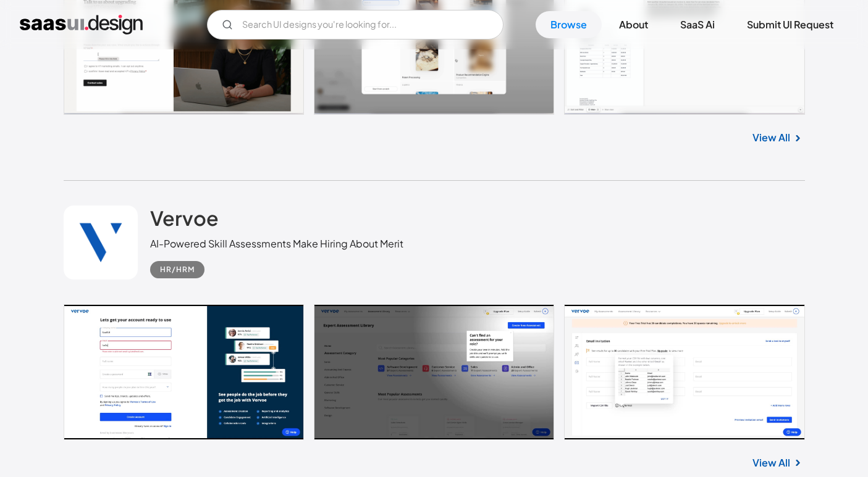 The width and height of the screenshot is (868, 477). Describe the element at coordinates (355, 25) in the screenshot. I see `form: Email Form` at that location.